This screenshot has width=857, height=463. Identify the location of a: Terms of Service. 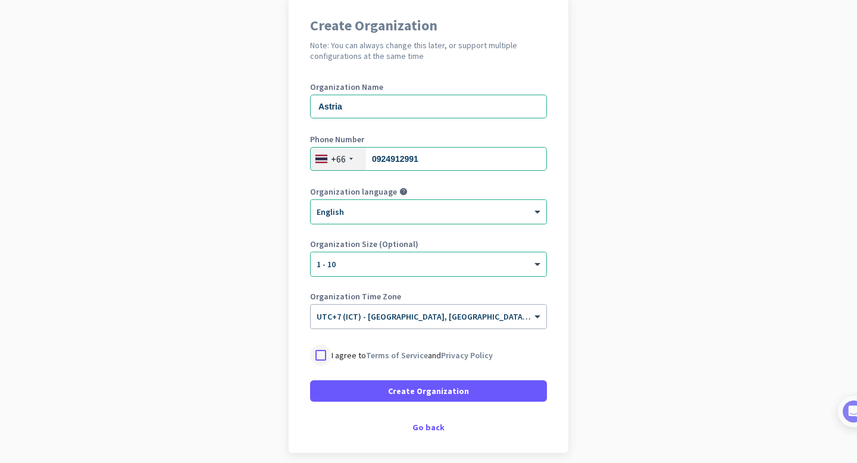
(397, 355).